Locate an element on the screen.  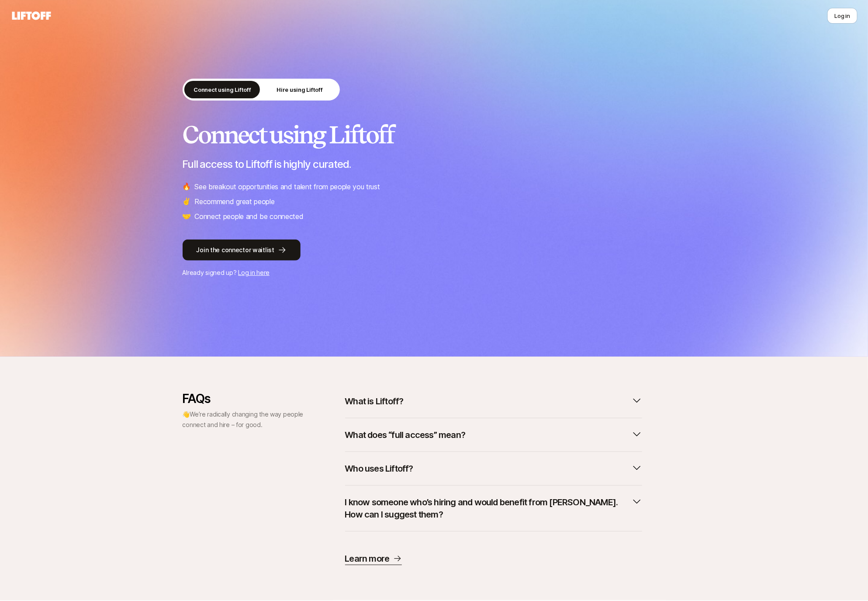
p: See breakout opportunities and talent from people you trust is located at coordinates (288, 187).